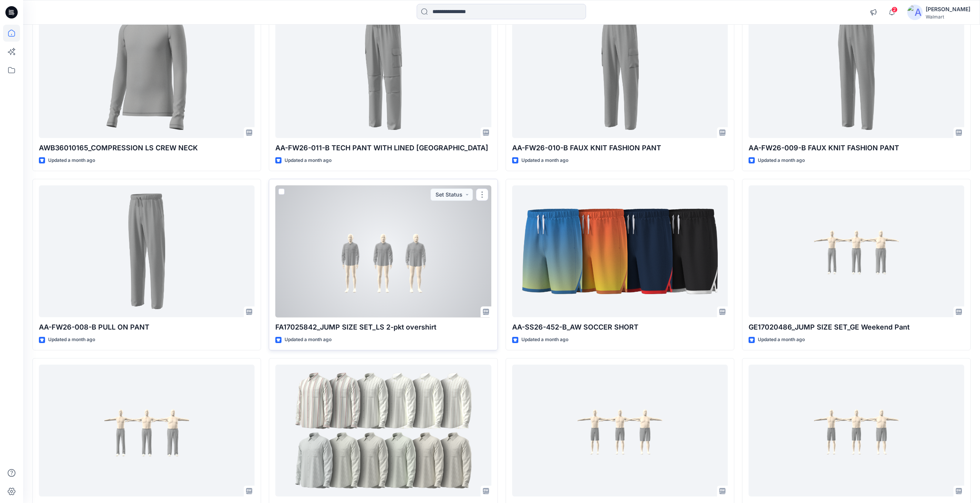  I want to click on a: GE17020486_Reg_GE Weekend Pant, so click(146, 431).